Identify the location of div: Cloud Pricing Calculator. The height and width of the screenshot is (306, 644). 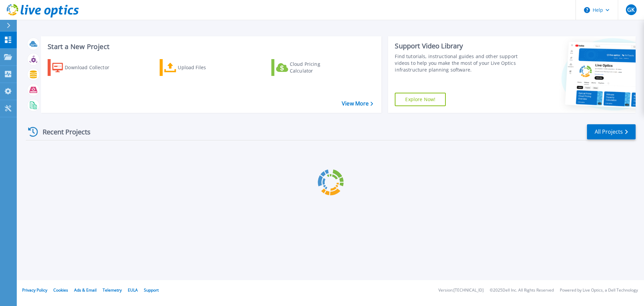
(317, 68).